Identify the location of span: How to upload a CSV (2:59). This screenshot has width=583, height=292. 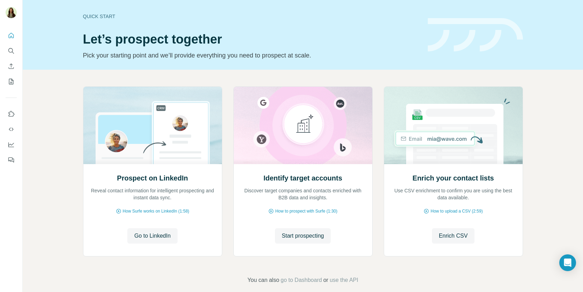
(456, 211).